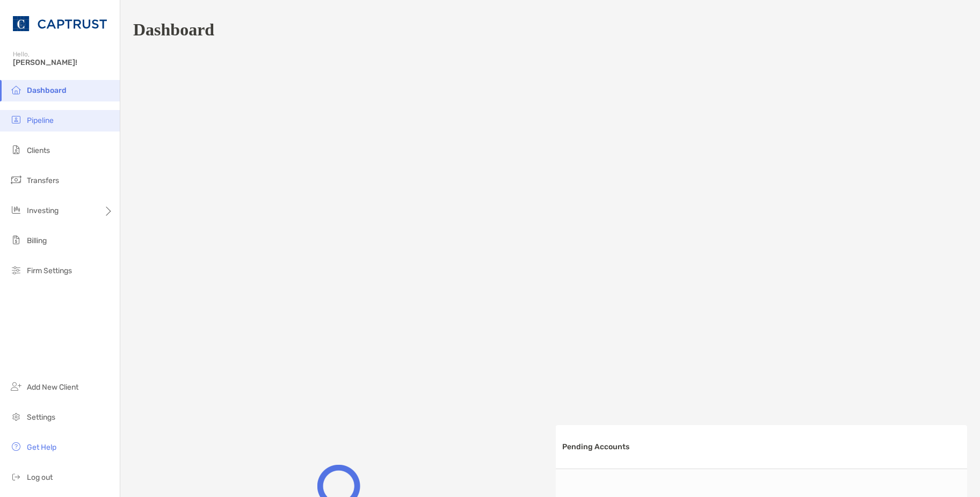 This screenshot has width=980, height=497. What do you see at coordinates (47, 90) in the screenshot?
I see `span: Dashboard` at bounding box center [47, 90].